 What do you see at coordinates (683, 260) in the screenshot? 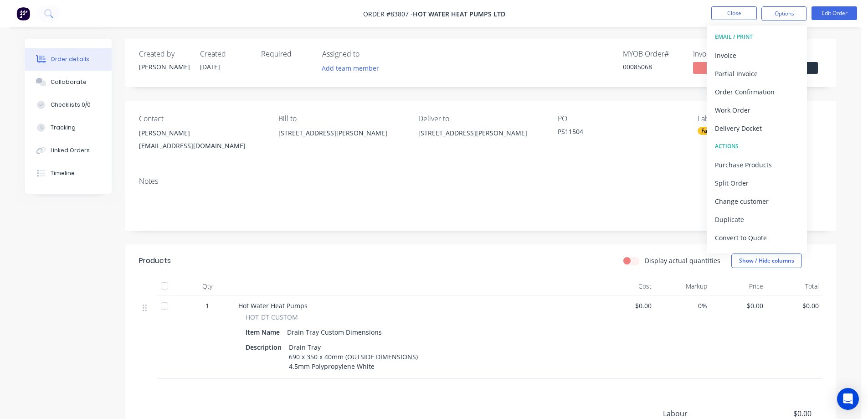
I see `label: Display actual quantities` at bounding box center [683, 260].